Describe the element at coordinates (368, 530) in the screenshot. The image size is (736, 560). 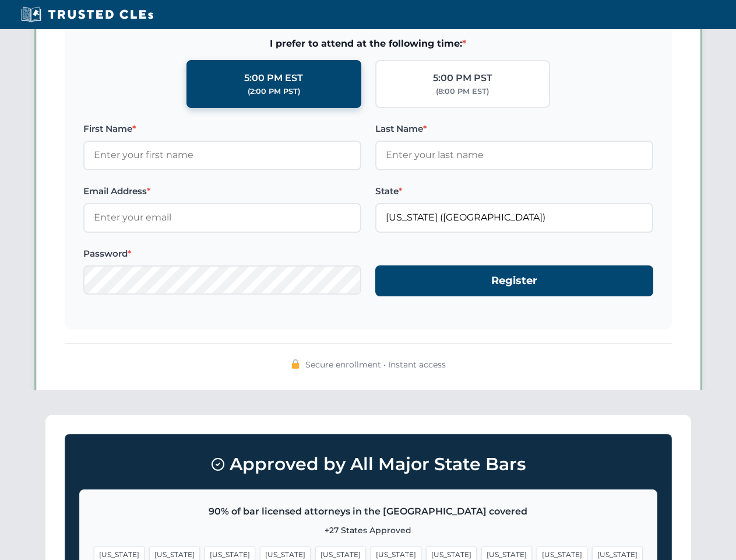
I see `p: +27 States Approved` at that location.